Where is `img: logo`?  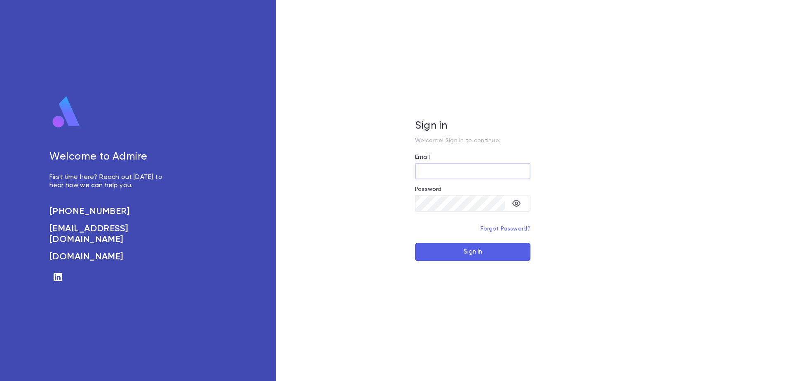
img: logo is located at coordinates (66, 112).